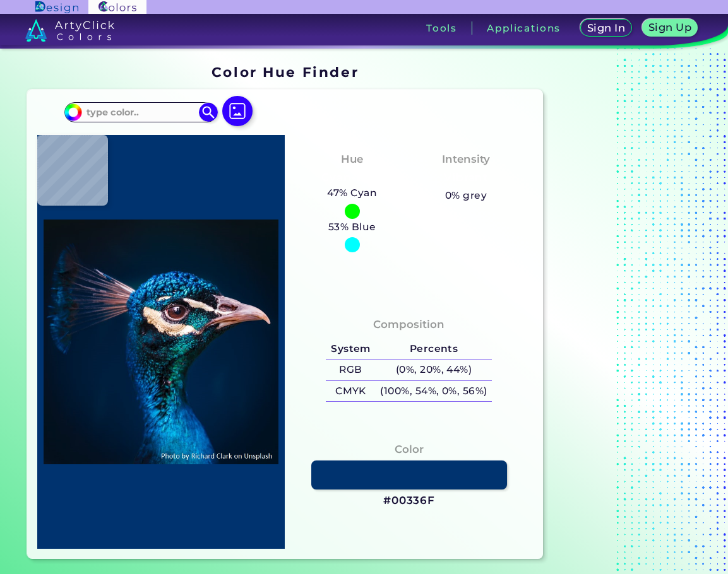  What do you see at coordinates (466, 178) in the screenshot?
I see `h3: Vibrant` at bounding box center [466, 178].